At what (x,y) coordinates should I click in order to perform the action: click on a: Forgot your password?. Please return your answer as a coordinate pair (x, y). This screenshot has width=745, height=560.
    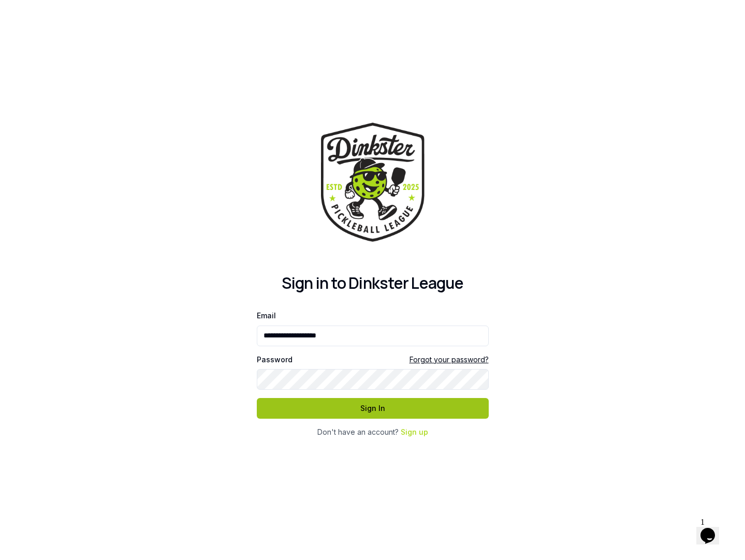
    Looking at the image, I should click on (449, 360).